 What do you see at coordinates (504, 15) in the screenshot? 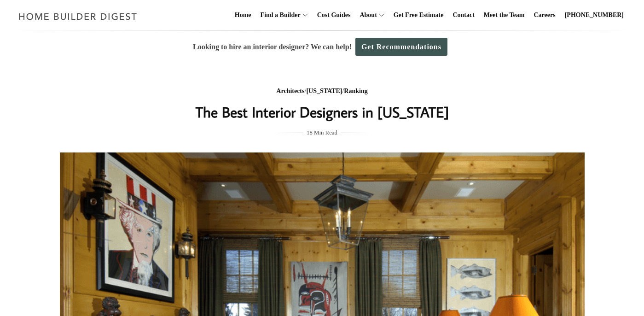
I see `a: Meet the Team` at bounding box center [504, 15].